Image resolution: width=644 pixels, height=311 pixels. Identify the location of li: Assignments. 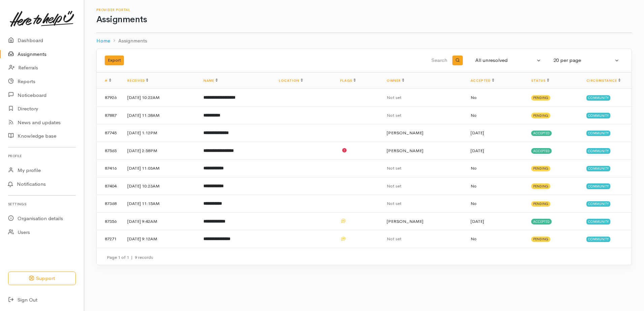
(129, 41).